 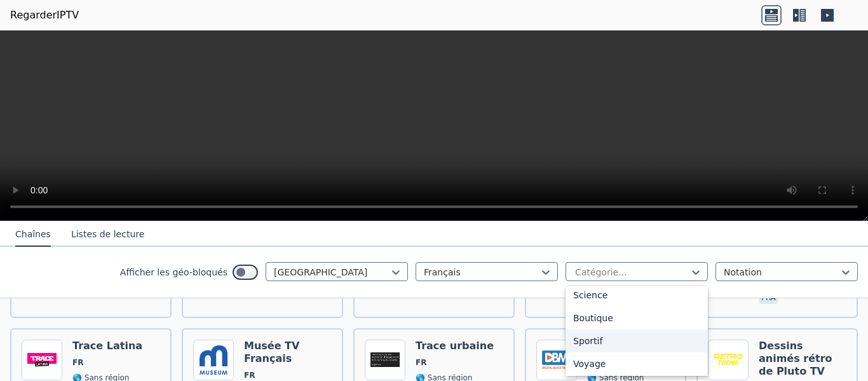 I want to click on font: Voyage, so click(x=588, y=364).